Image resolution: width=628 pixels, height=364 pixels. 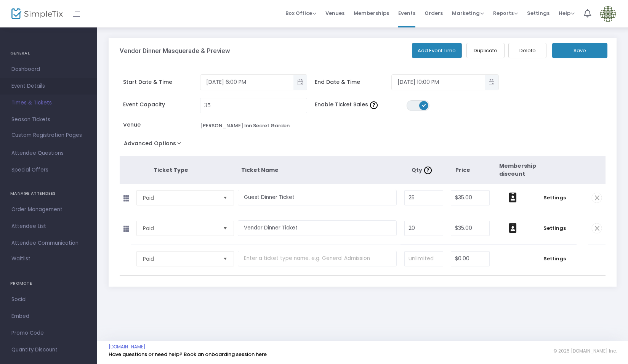 I want to click on button: Advanced Options, so click(x=154, y=145).